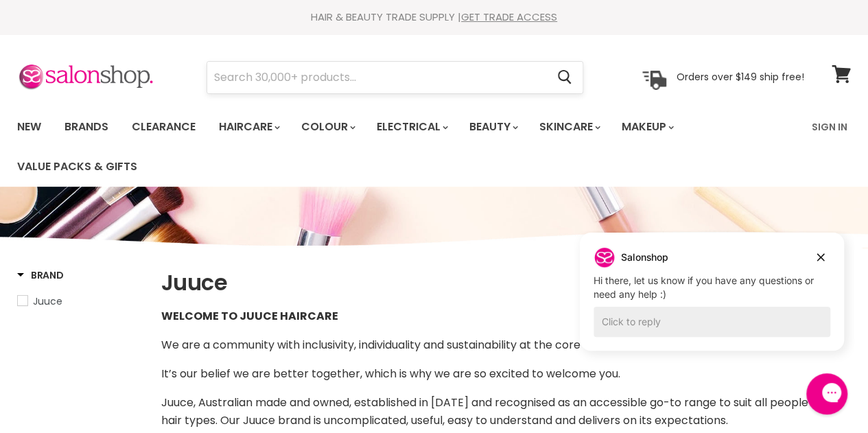 The height and width of the screenshot is (433, 868). What do you see at coordinates (86, 127) in the screenshot?
I see `a: Brands` at bounding box center [86, 127].